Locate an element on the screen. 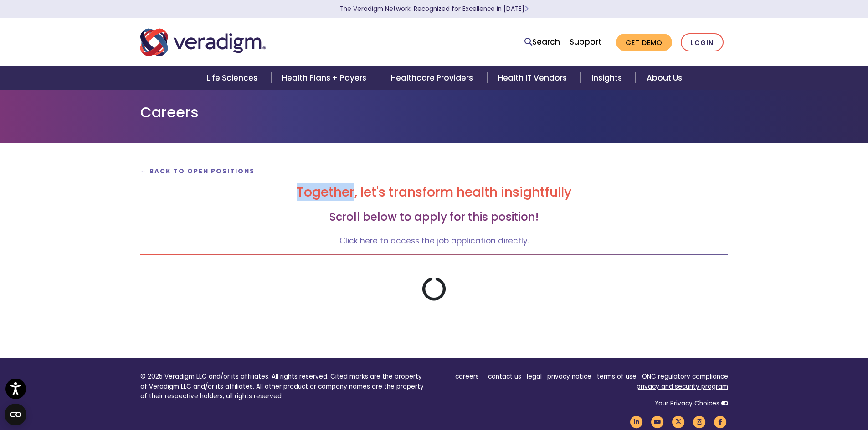 Image resolution: width=868 pixels, height=430 pixels. a: ← Back to Open Positions is located at coordinates (198, 171).